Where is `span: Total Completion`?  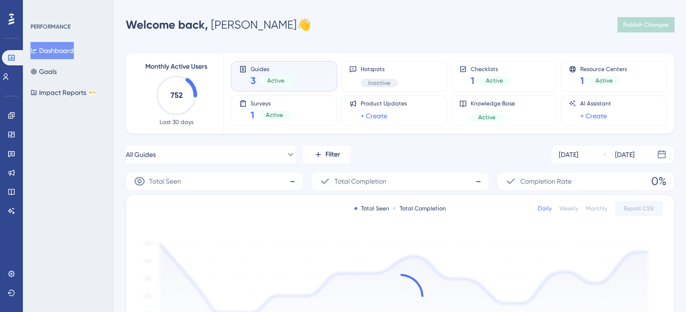 span: Total Completion is located at coordinates (360, 181).